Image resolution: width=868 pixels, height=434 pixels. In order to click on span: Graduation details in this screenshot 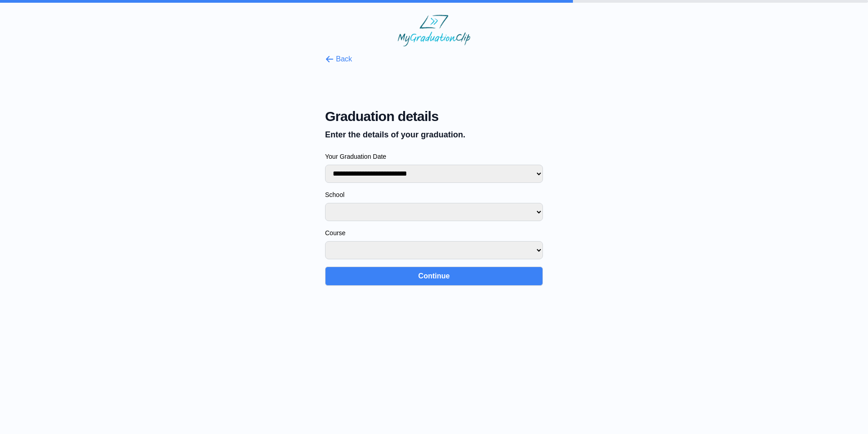, I will do `click(434, 116)`.